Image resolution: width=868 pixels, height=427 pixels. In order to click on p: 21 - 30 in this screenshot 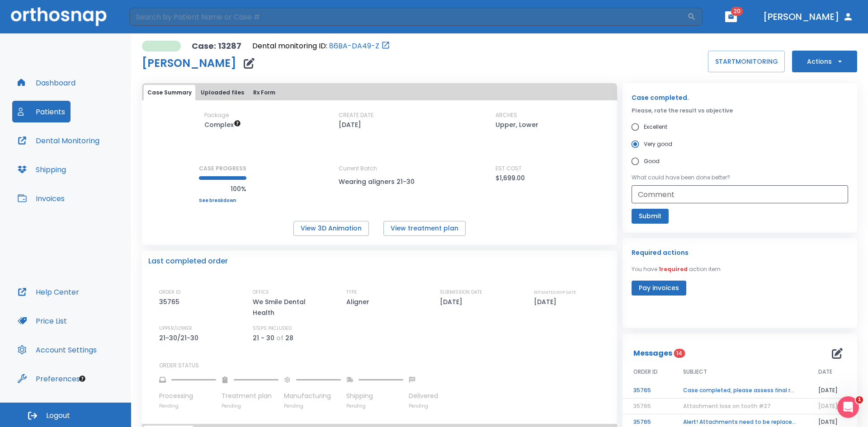, I will do `click(264, 338)`.